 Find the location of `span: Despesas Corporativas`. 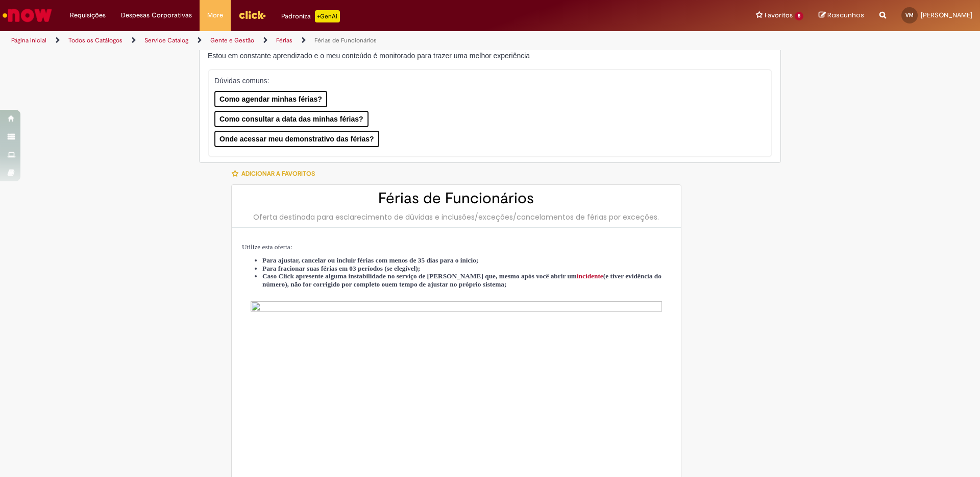

span: Despesas Corporativas is located at coordinates (156, 16).